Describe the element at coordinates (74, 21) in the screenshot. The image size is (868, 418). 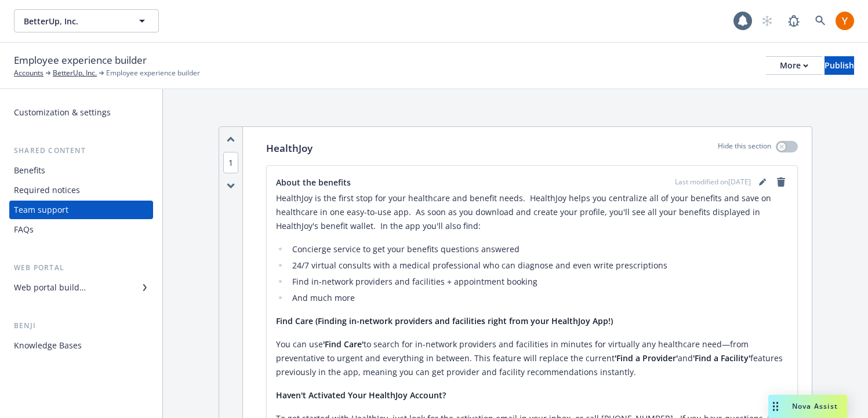
I see `span: BetterUp, Inc.` at that location.